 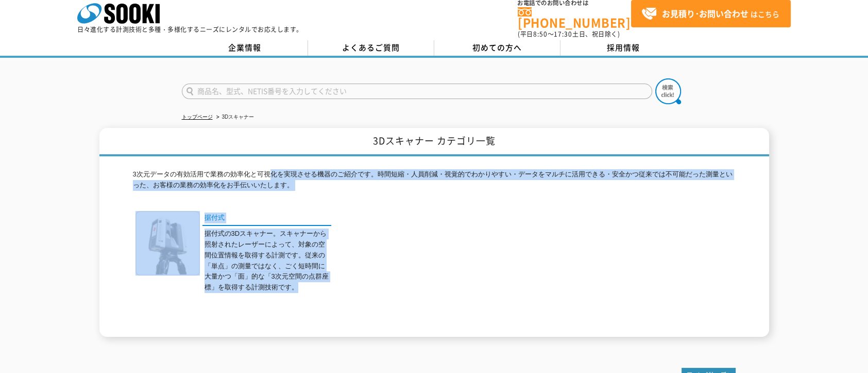 I want to click on span: 初めての方へ, so click(x=497, y=48).